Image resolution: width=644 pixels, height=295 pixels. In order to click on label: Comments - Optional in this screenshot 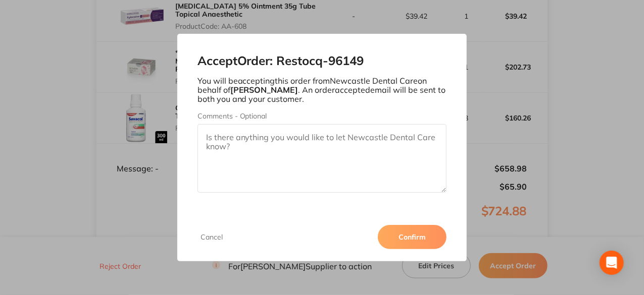, I will do `click(322, 116)`.